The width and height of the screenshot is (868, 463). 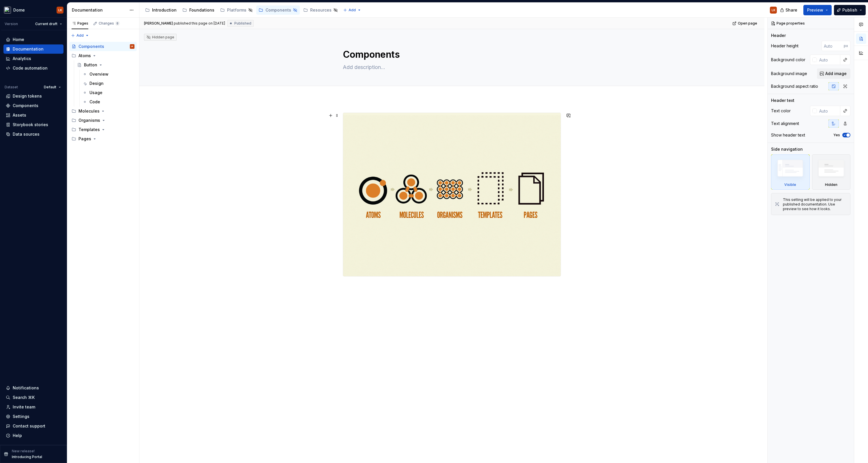 What do you see at coordinates (33, 10) in the screenshot?
I see `button: DomeLK` at bounding box center [33, 10].